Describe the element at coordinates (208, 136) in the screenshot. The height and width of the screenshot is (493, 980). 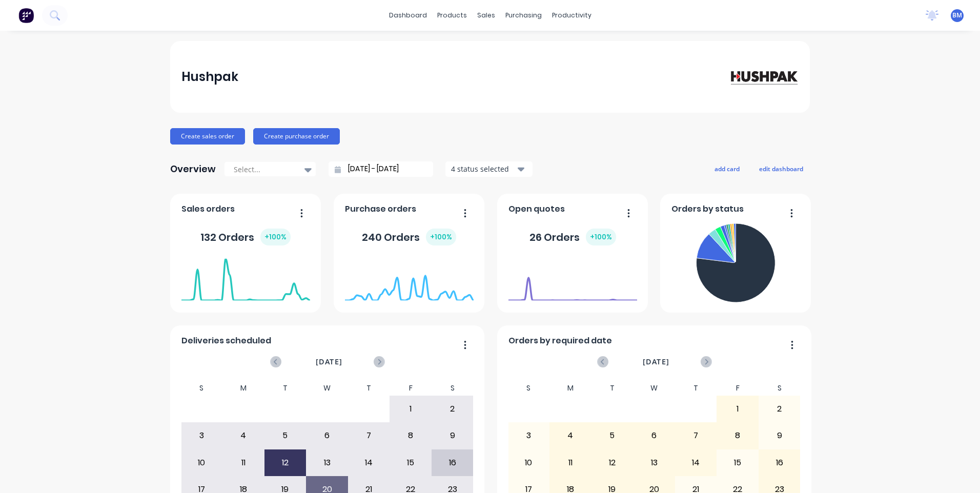
I see `button: Create sales order` at that location.